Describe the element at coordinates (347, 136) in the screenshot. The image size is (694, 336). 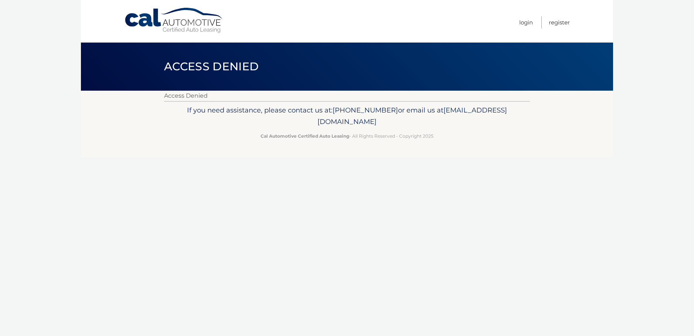
I see `p: - All Rights Reserved - Copyright 2025` at that location.